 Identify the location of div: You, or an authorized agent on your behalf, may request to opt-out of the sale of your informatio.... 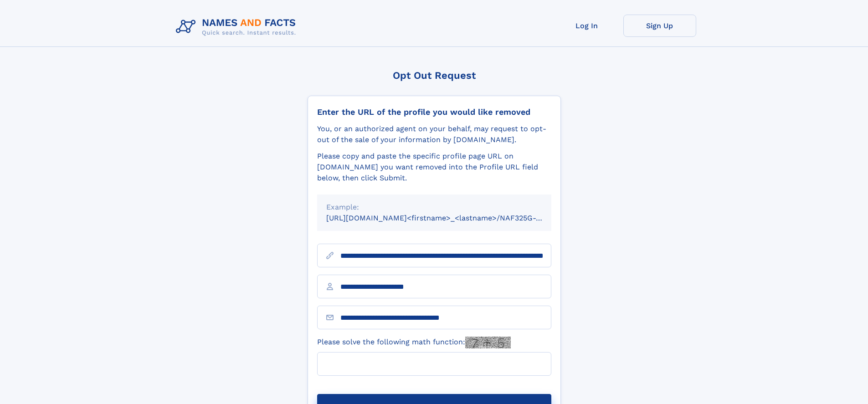
(434, 134).